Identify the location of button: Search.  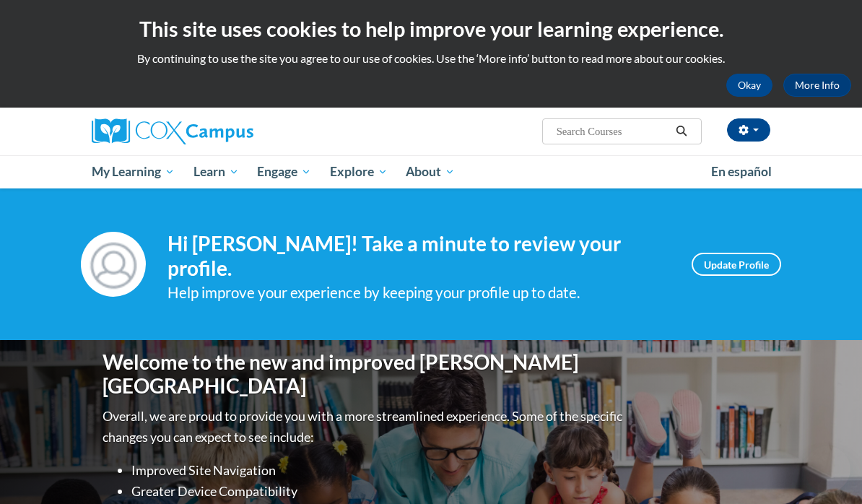
(682, 131).